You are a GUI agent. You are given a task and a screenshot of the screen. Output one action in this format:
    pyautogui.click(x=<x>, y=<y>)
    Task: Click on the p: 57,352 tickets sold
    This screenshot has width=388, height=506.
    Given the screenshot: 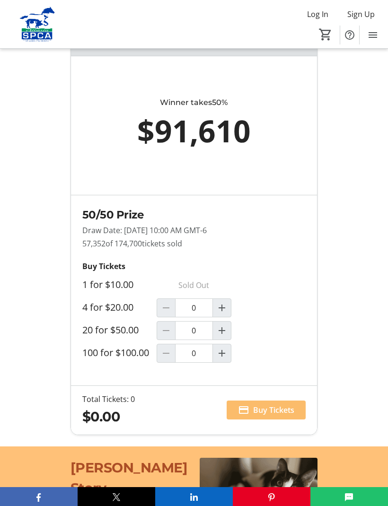 What is the action you would take?
    pyautogui.click(x=194, y=244)
    